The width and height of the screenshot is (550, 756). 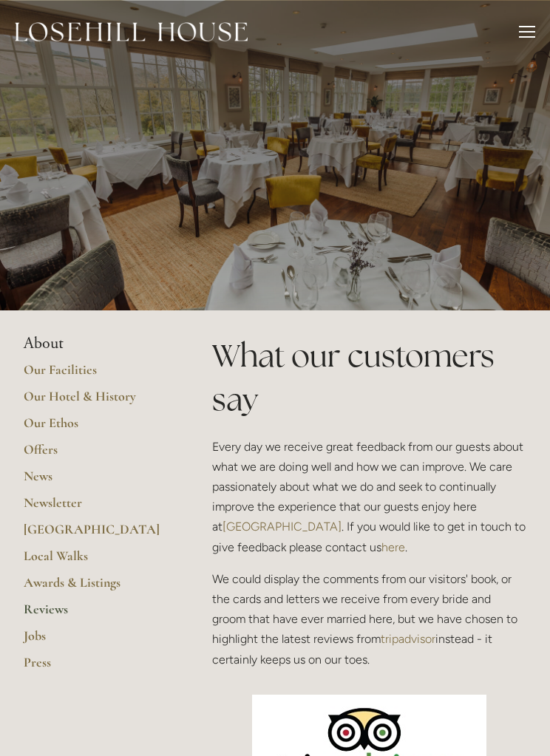 What do you see at coordinates (369, 497) in the screenshot?
I see `p: Every day we receive great feedback from our guests about what we are doing well and how we can i...` at bounding box center [369, 497].